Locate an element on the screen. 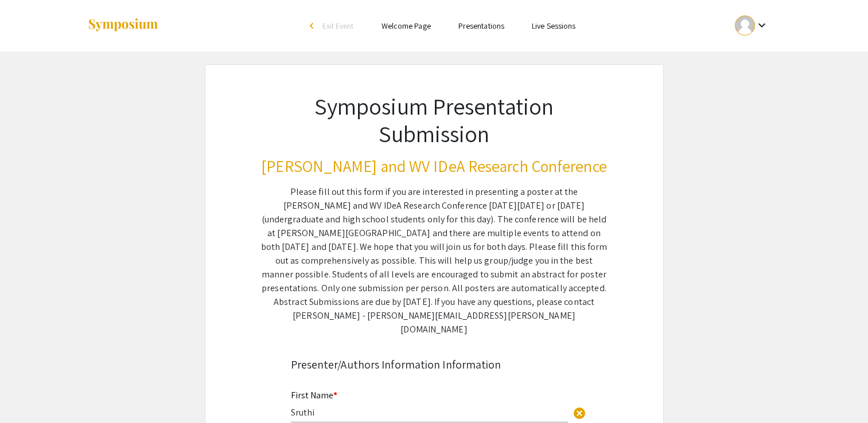 Image resolution: width=868 pixels, height=423 pixels. button: Expand account dropdown is located at coordinates (751, 25).